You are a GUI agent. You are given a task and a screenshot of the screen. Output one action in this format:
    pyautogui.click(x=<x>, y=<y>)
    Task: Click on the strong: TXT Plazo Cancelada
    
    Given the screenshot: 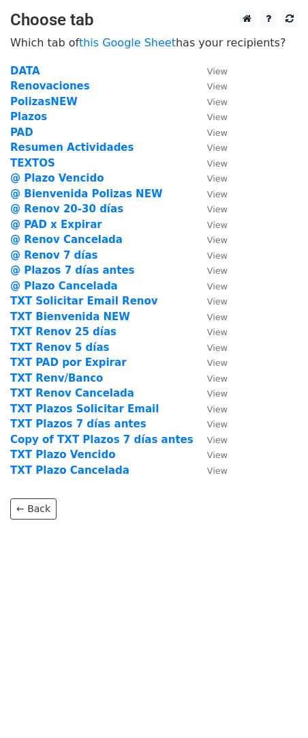 What is the action you would take?
    pyautogui.click(x=70, y=470)
    